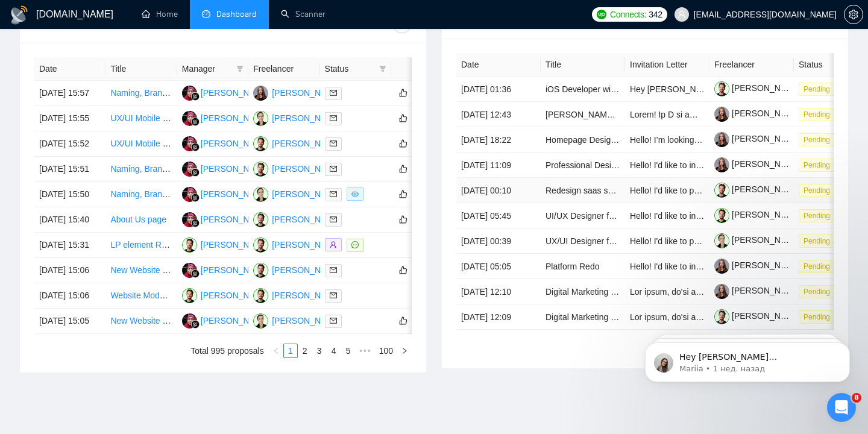 This screenshot has width=868, height=434. What do you see at coordinates (596, 241) in the screenshot?
I see `a: UX/UI Designer for Startup` at bounding box center [596, 241].